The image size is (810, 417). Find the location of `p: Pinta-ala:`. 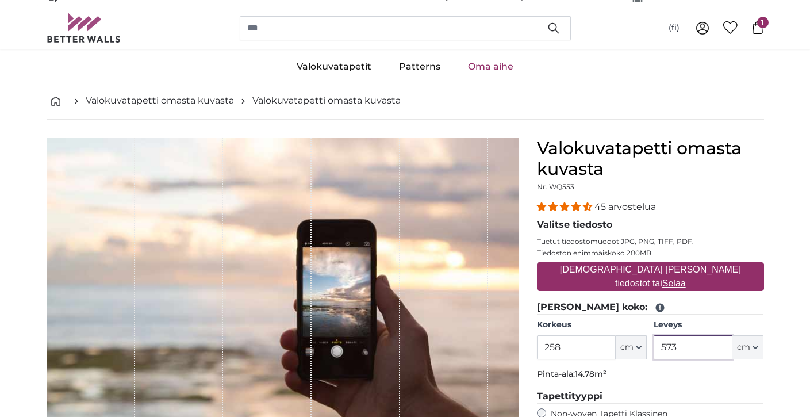

p: Pinta-ala: is located at coordinates (650, 374).